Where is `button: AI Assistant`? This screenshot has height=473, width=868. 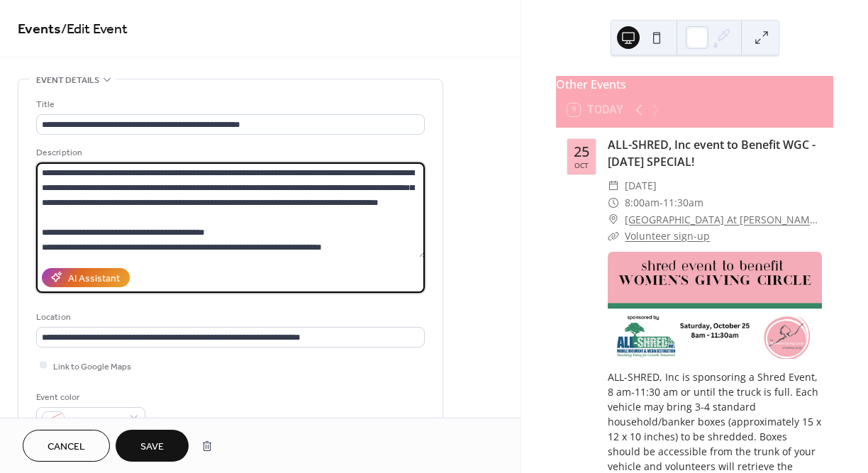 button: AI Assistant is located at coordinates (86, 277).